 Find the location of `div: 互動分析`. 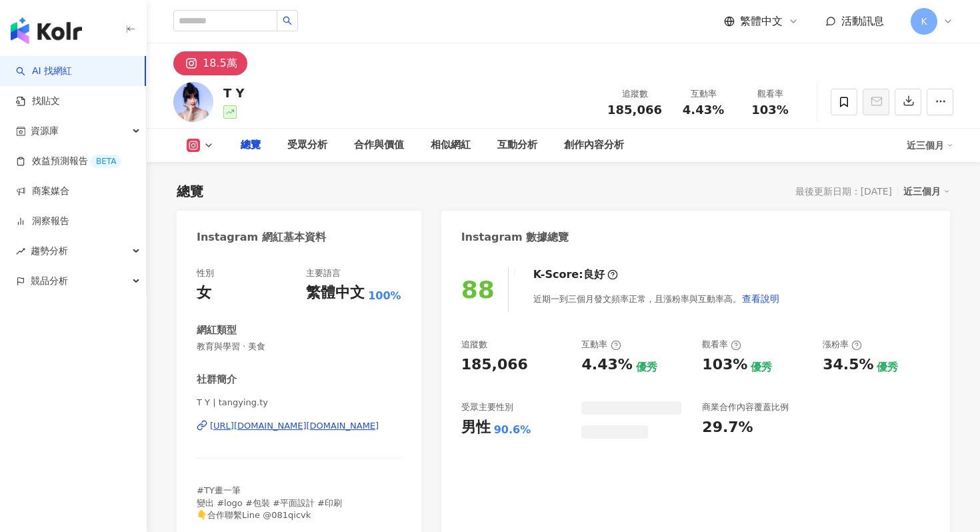

div: 互動分析 is located at coordinates (517, 145).